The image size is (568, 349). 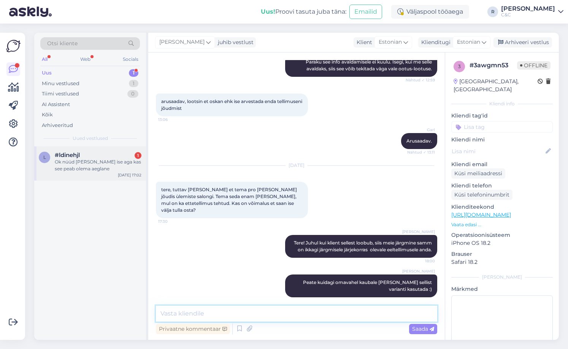 What do you see at coordinates (85, 59) in the screenshot?
I see `div: Web` at bounding box center [85, 59].